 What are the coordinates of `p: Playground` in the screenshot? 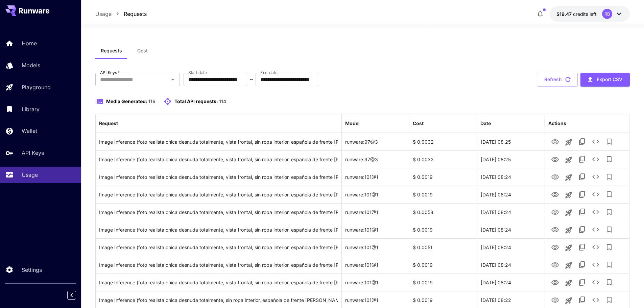 It's located at (36, 87).